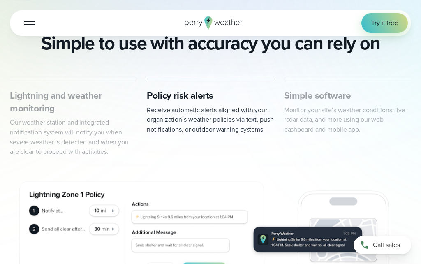  Describe the element at coordinates (210, 120) in the screenshot. I see `p: Receive automatic alerts aligned with your organization’s weather policies via text, push notific...` at that location.